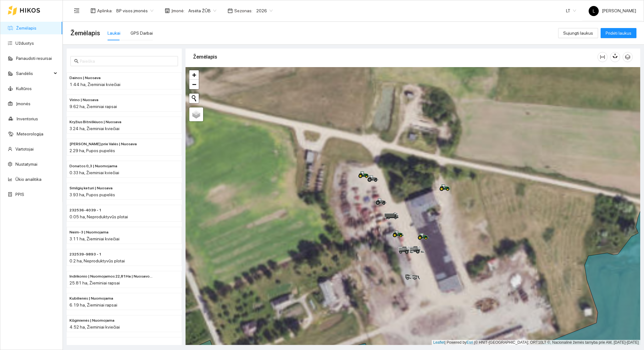 The height and width of the screenshot is (350, 644). Describe the element at coordinates (20, 195) in the screenshot. I see `a: PPIS` at that location.